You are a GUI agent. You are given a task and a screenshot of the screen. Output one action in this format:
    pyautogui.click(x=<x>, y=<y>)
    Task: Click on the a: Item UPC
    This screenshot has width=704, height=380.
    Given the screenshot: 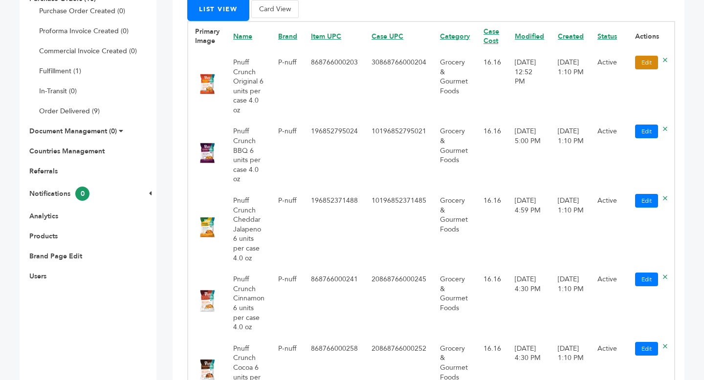 What is the action you would take?
    pyautogui.click(x=326, y=36)
    